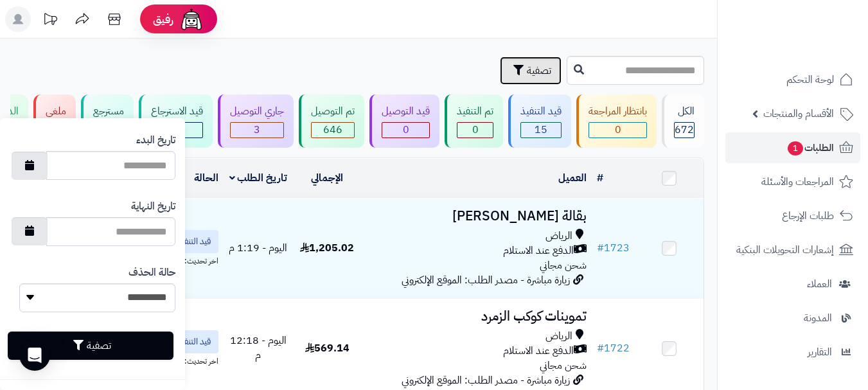 This screenshot has height=390, width=868. Describe the element at coordinates (406, 112) in the screenshot. I see `div: قيد التوصيل` at that location.